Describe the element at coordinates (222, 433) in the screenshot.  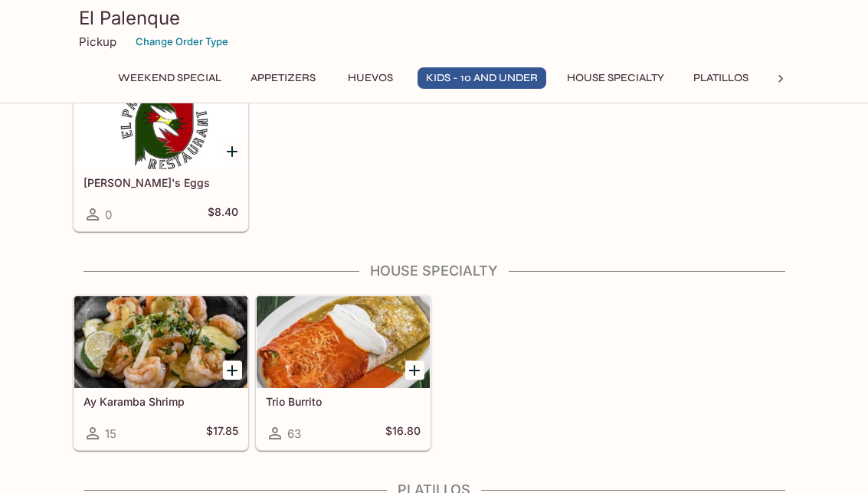
I see `h5: $17.85` at that location.